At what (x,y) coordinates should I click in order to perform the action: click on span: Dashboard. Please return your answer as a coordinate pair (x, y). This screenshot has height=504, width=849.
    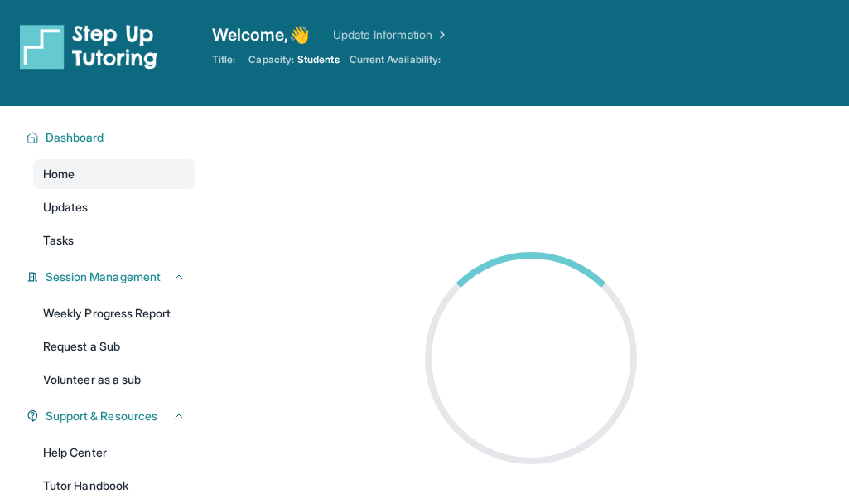
    Looking at the image, I should click on (74, 138).